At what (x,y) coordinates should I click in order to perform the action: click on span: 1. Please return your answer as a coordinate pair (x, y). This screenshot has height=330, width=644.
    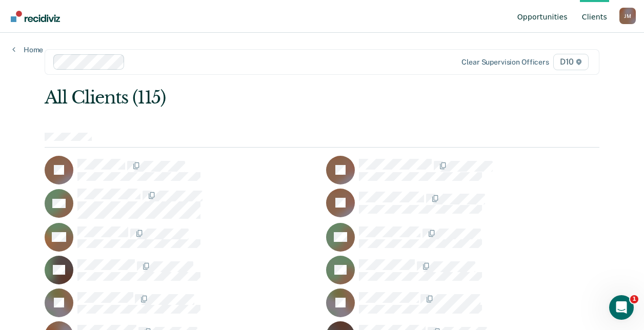
    Looking at the image, I should click on (634, 299).